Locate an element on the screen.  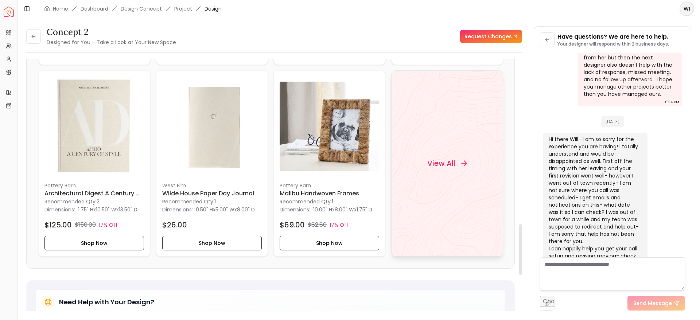
span: Design is located at coordinates (213, 9).